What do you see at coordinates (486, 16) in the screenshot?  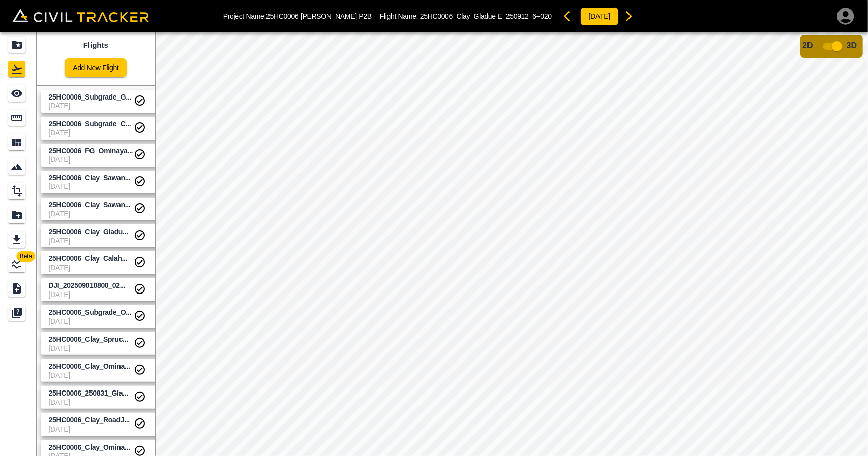 I see `span: 25HC0006_Clay_Gladue E_250912_6+020` at bounding box center [486, 16].